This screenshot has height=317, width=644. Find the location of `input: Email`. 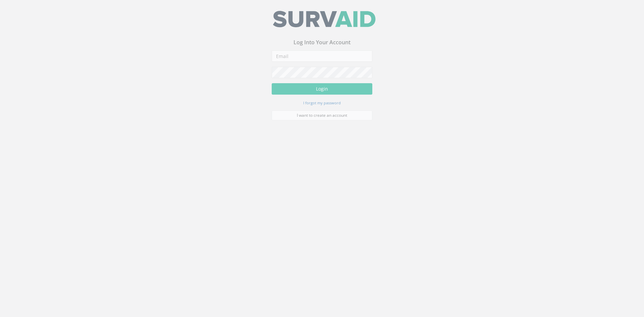

input: Email is located at coordinates (322, 59).